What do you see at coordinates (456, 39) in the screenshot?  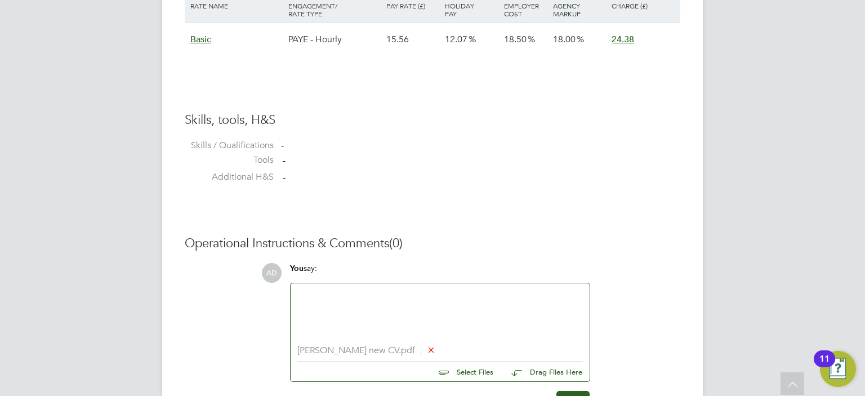 I see `span: 12.07` at bounding box center [456, 39].